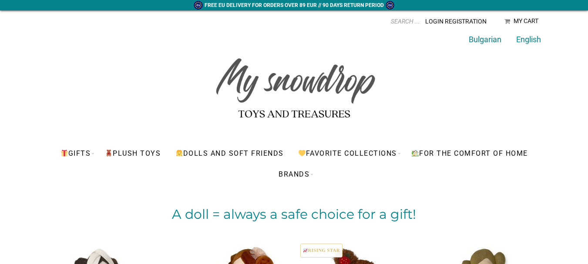  Describe the element at coordinates (522, 21) in the screenshot. I see `a: My Cart` at that location.